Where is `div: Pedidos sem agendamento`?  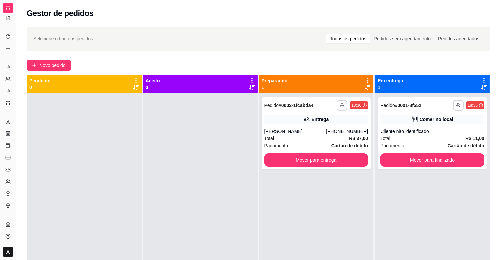
div: Pedidos sem agendamento is located at coordinates (402, 39).